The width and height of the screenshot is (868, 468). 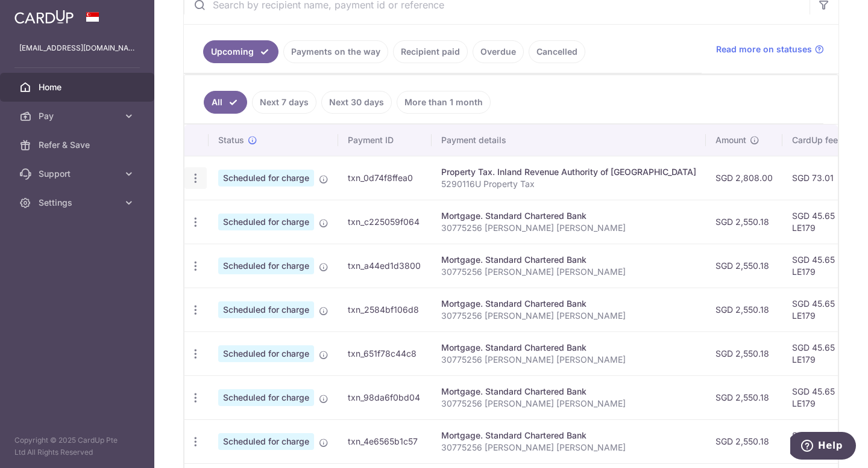 I want to click on span: CardUp fee, so click(x=814, y=141).